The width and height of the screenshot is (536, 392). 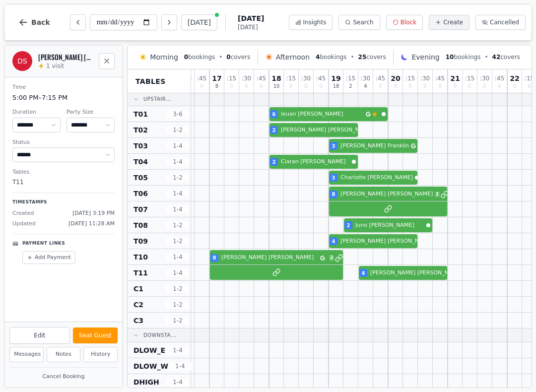 I want to click on button: Previous day, so click(x=78, y=22).